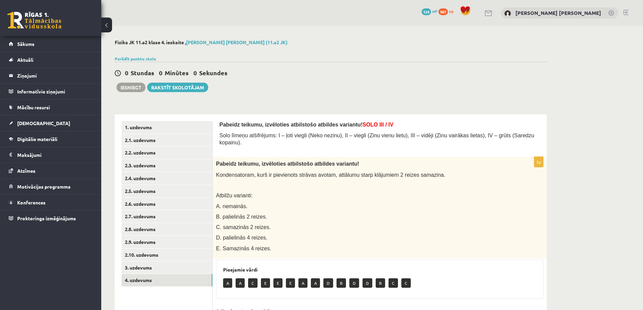 Image resolution: width=643 pixels, height=310 pixels. Describe the element at coordinates (51, 203) in the screenshot. I see `a: Konferences` at that location.